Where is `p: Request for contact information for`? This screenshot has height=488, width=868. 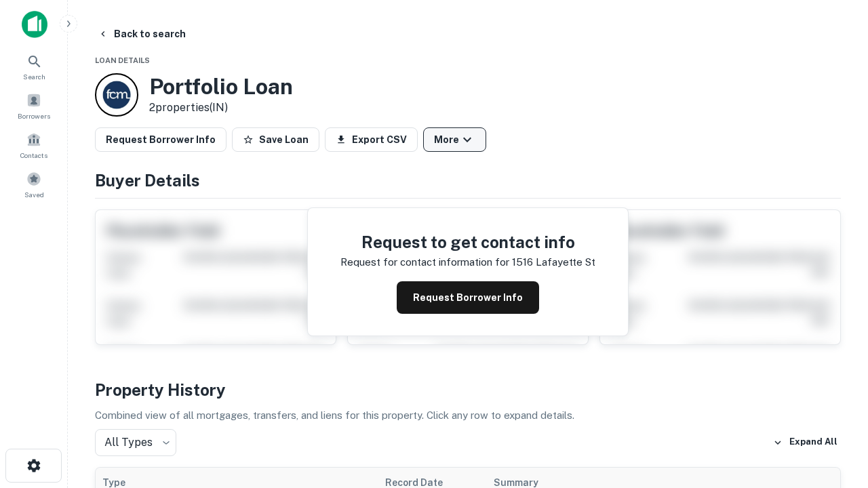
p: Request for contact information for is located at coordinates (424, 262).